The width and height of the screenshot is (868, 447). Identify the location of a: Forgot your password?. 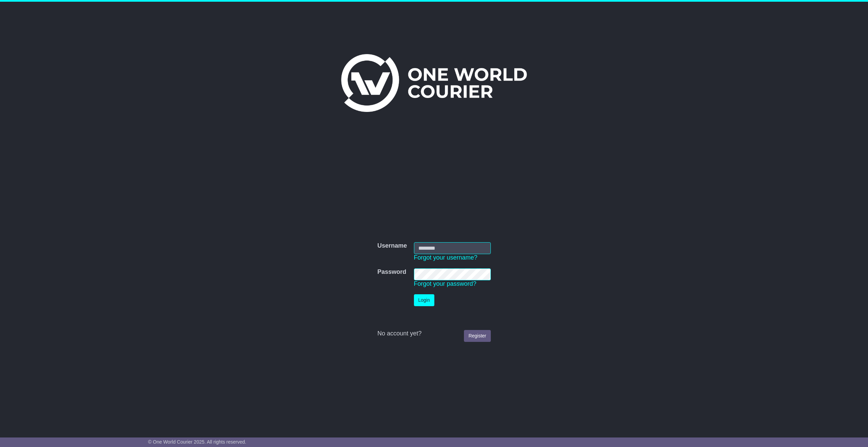
(445, 284).